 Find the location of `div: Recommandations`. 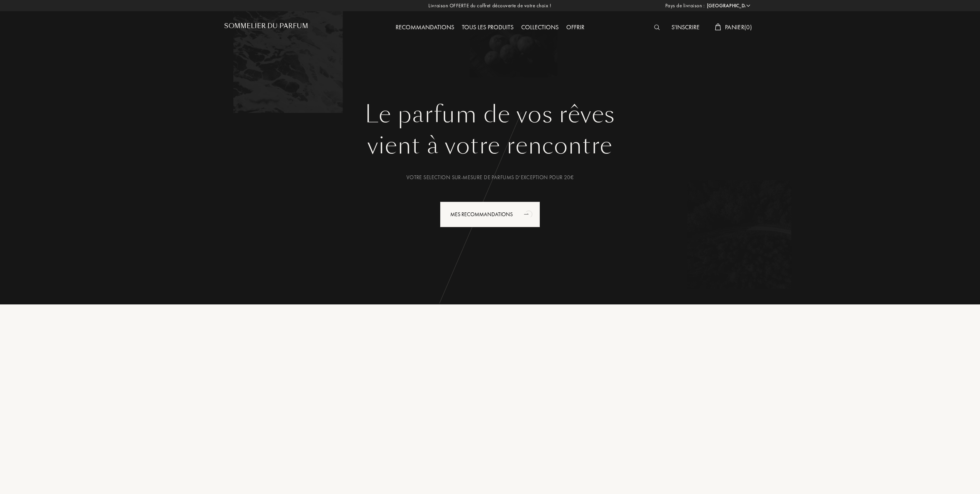

div: Recommandations is located at coordinates (425, 28).